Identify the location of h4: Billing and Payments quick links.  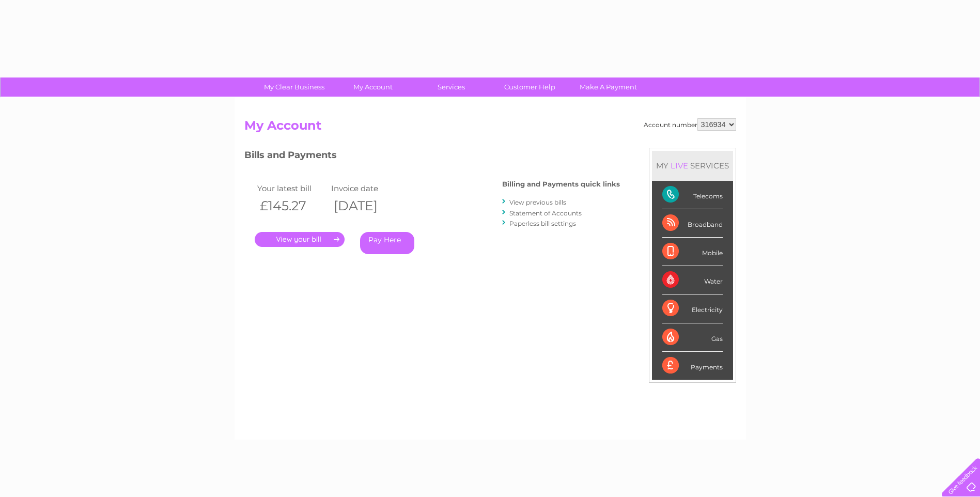
(561, 184).